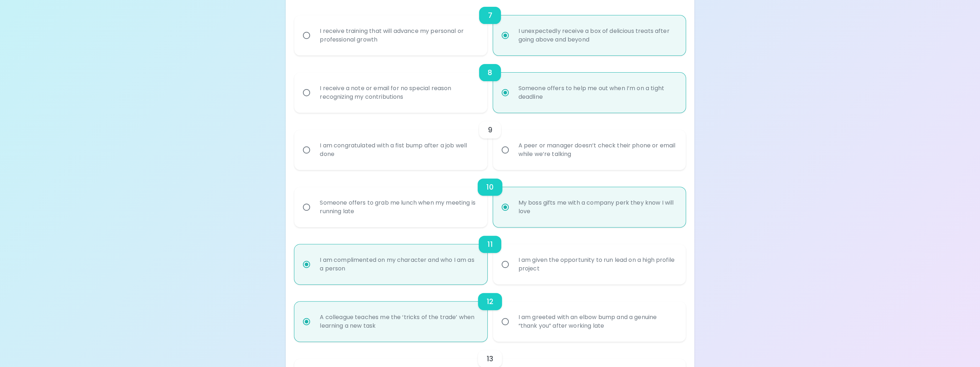  I want to click on div: I am greeted with an elbow bump and a genuine “thank you” after working late, so click(597, 322).